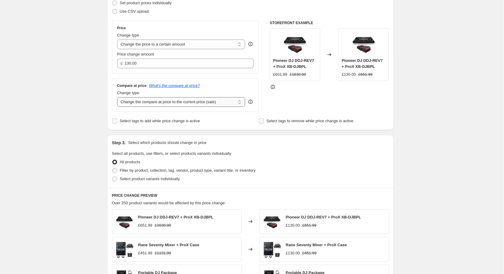  I want to click on span: Select product variants individually, so click(150, 179).